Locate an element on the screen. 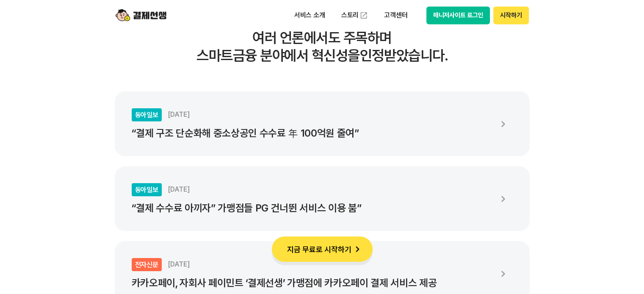  div: 전자신문 is located at coordinates (147, 264).